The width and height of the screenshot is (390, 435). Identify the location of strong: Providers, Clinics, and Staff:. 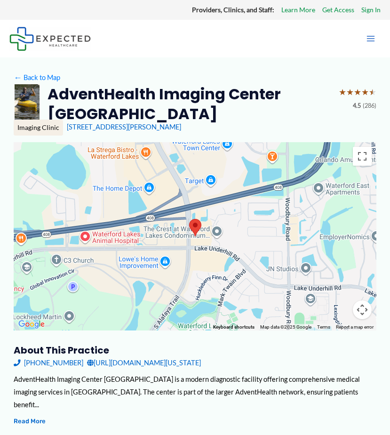
(233, 9).